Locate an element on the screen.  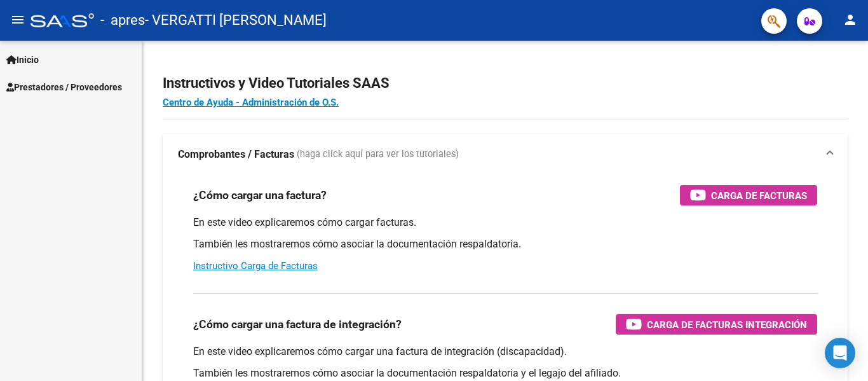
span: Carga de Facturas Integración is located at coordinates (727, 324).